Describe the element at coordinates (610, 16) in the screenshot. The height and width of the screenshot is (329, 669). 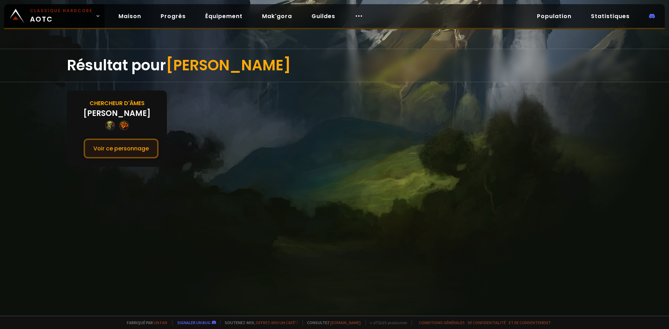
I see `a: Statistiques` at that location.